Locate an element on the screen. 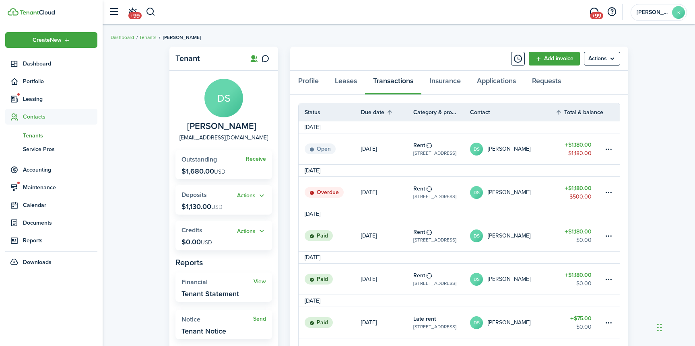 The height and width of the screenshot is (346, 695). a: Notifications is located at coordinates (132, 12).